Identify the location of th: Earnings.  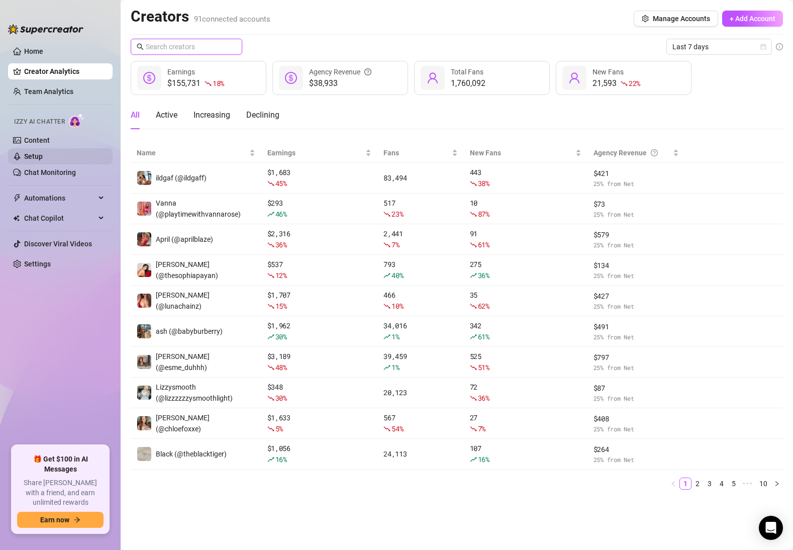
(320, 153).